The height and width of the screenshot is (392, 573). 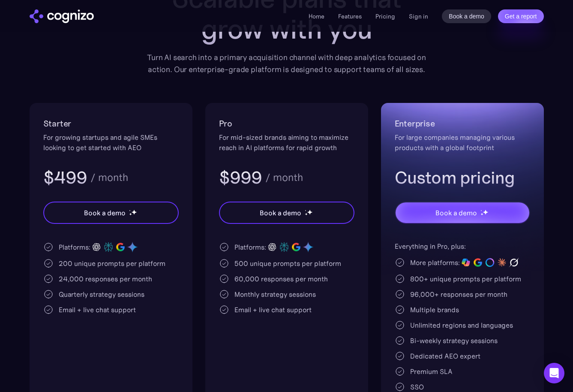 What do you see at coordinates (111, 124) in the screenshot?
I see `h2: Starter` at bounding box center [111, 124].